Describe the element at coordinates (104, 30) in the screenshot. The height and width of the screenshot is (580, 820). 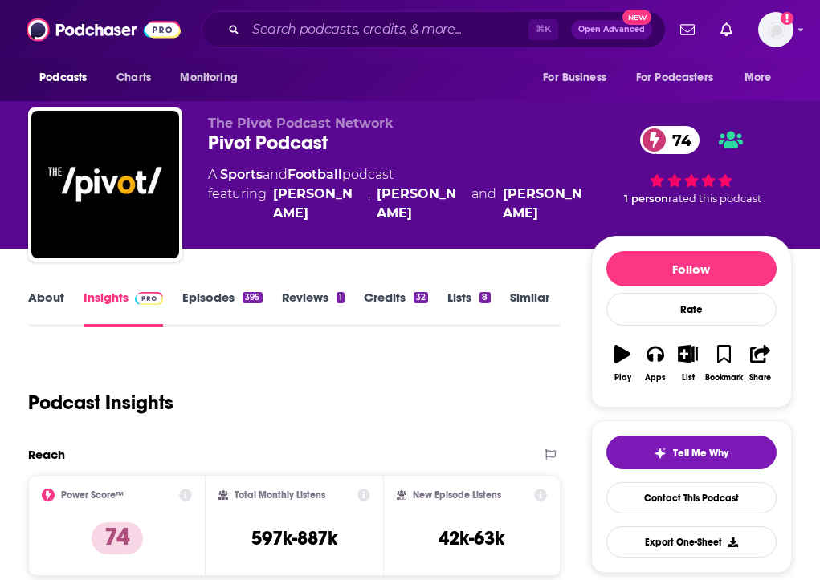
I see `a: Podchaser - Follow, Share and Rate Podcasts` at that location.